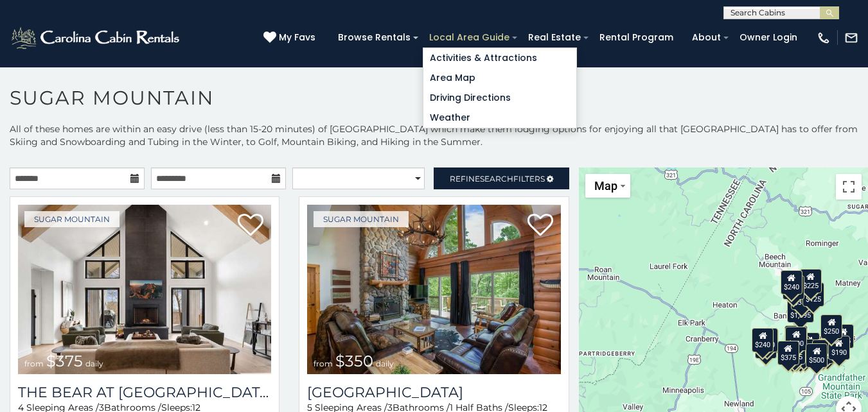 This screenshot has width=868, height=412. Describe the element at coordinates (434, 289) in the screenshot. I see `a: Grouse Moor Lodge from $350 daily` at that location.